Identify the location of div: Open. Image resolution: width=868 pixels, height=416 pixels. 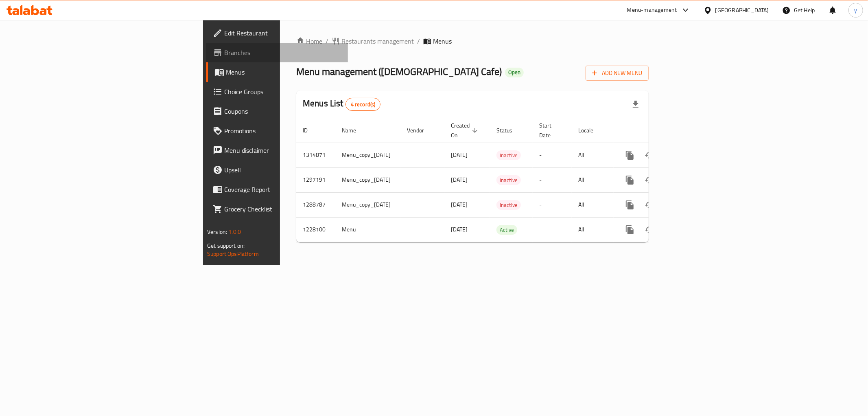
(514, 72).